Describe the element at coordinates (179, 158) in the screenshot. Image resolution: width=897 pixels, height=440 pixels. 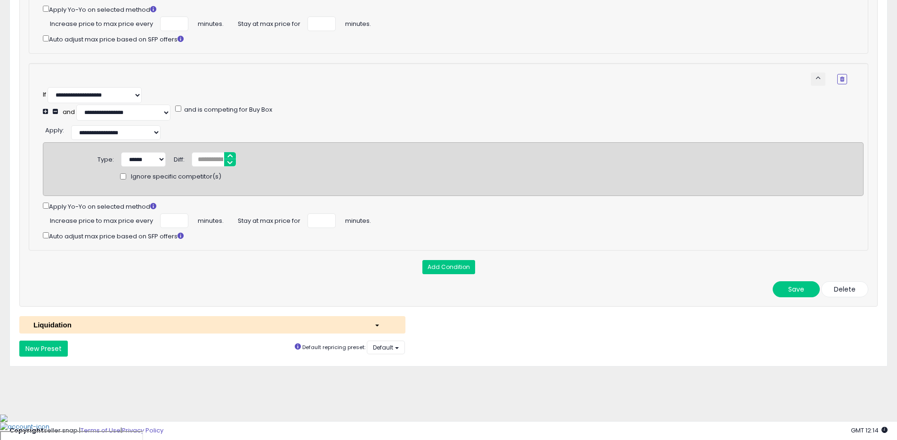
I see `div: Diff:` at that location.